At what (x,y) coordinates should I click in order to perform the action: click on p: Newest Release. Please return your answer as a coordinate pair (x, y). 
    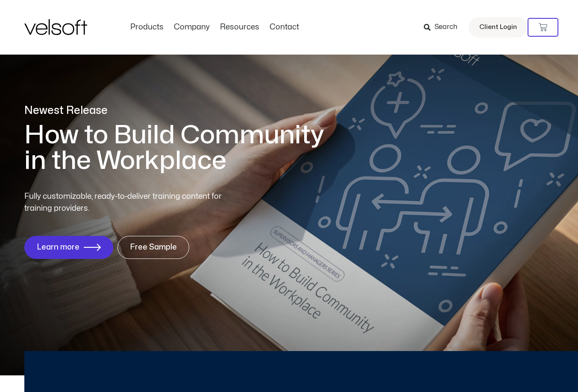
    Looking at the image, I should click on (180, 110).